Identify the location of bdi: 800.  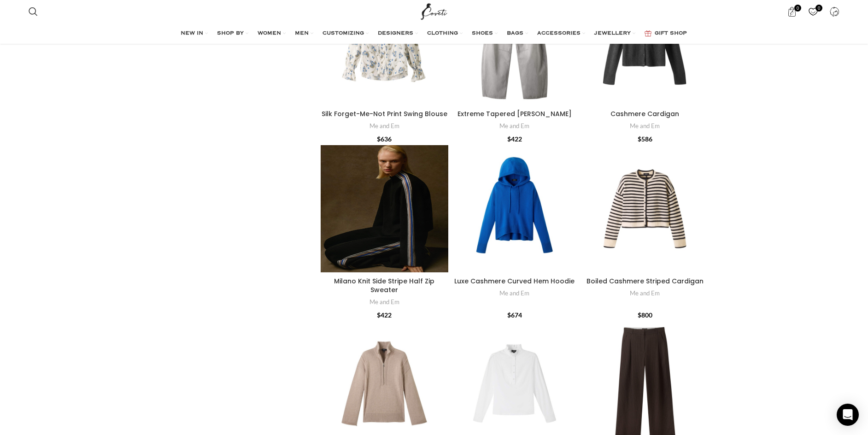
(645, 315).